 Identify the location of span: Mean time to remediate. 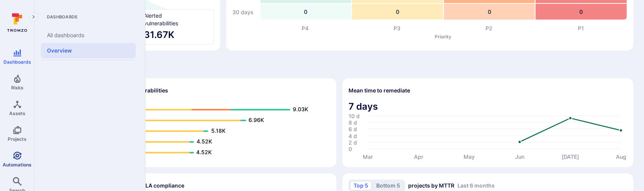
(380, 91).